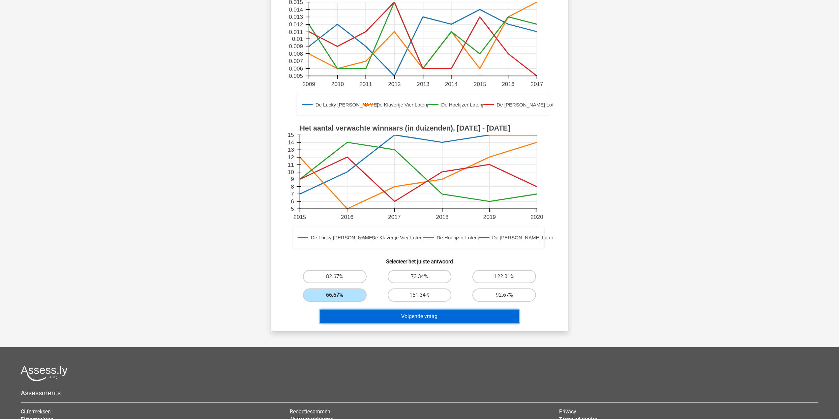  What do you see at coordinates (293, 209) in the screenshot?
I see `text: 5` at bounding box center [293, 209].